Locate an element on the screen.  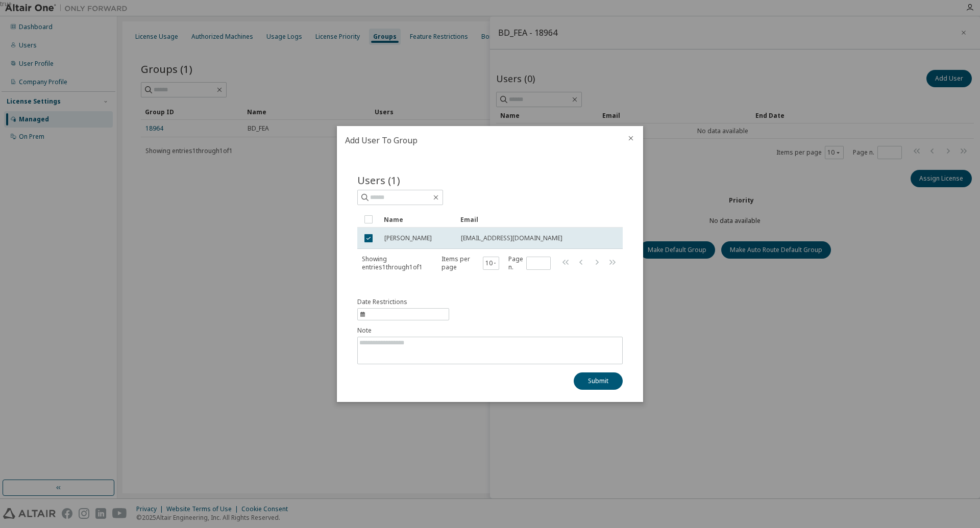
div: Name is located at coordinates (418, 219).